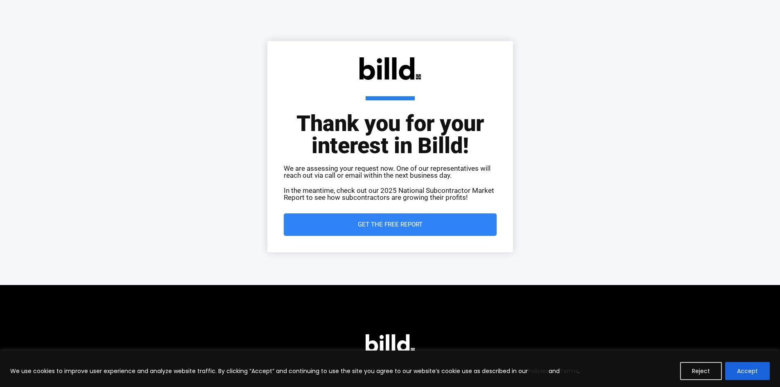 The width and height of the screenshot is (780, 387). What do you see at coordinates (295, 371) in the screenshot?
I see `p: We use cookies to improve user experience and analyze website traffic. By clicking “Accept” and c...` at bounding box center [295, 371].